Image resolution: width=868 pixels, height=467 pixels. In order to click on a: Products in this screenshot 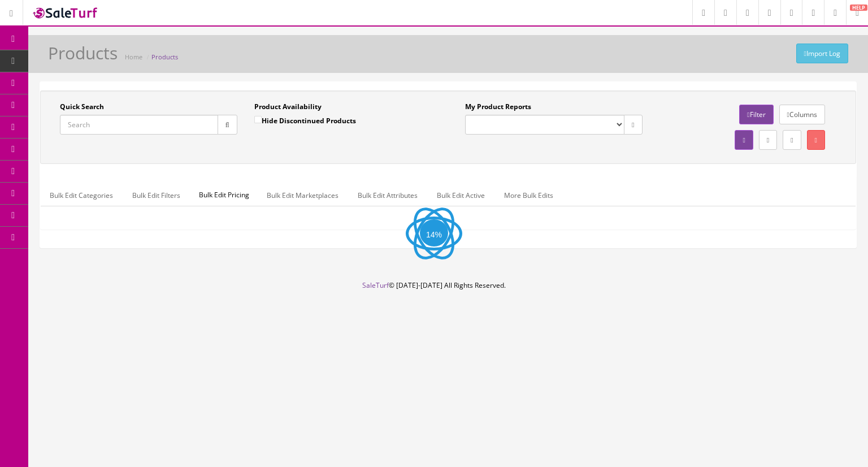, I will do `click(165, 57)`.